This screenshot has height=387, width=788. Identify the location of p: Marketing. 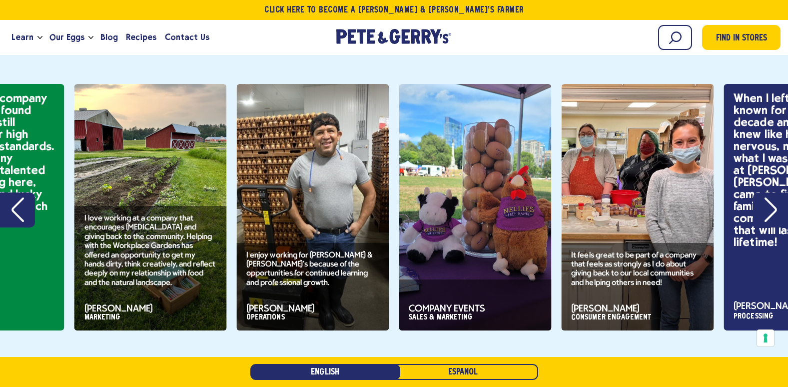
(150, 317).